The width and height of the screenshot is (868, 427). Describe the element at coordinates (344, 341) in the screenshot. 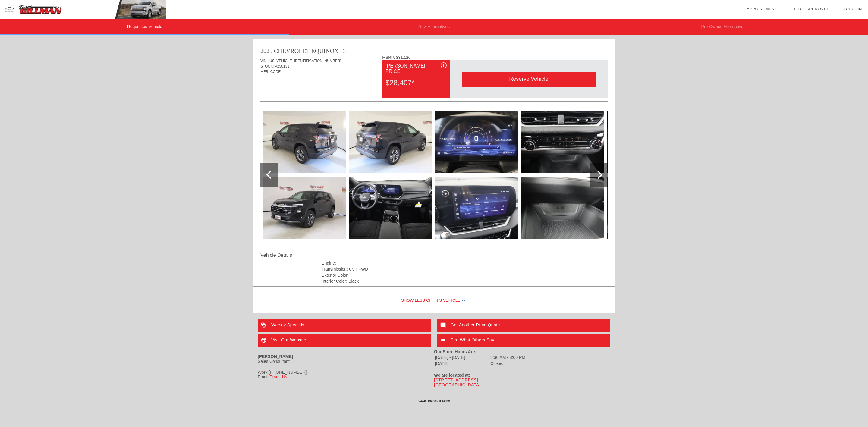

I see `a: Visit Our Website` at that location.